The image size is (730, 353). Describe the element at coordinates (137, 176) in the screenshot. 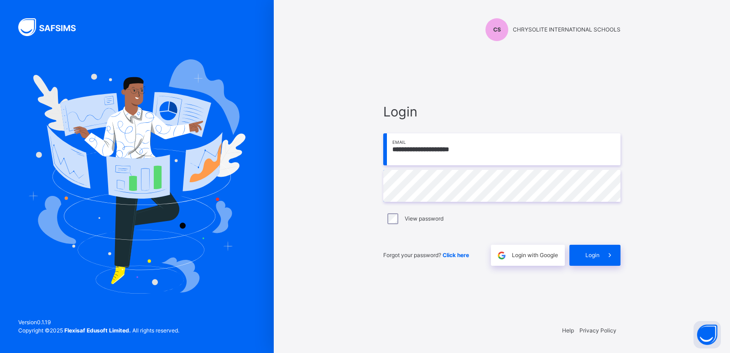

I see `img: Hero Image` at that location.